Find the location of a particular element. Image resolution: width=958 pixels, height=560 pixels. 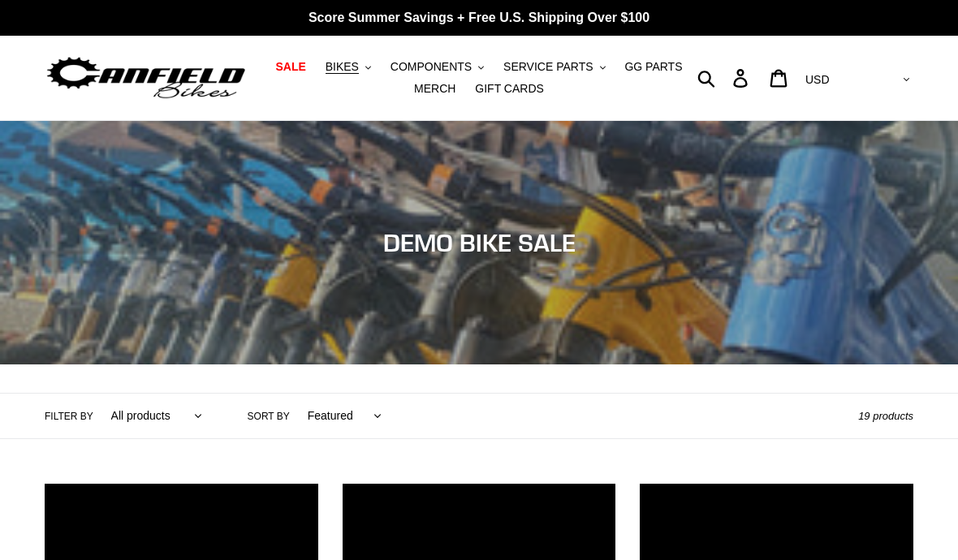

span: SERVICE PARTS is located at coordinates (548, 67).